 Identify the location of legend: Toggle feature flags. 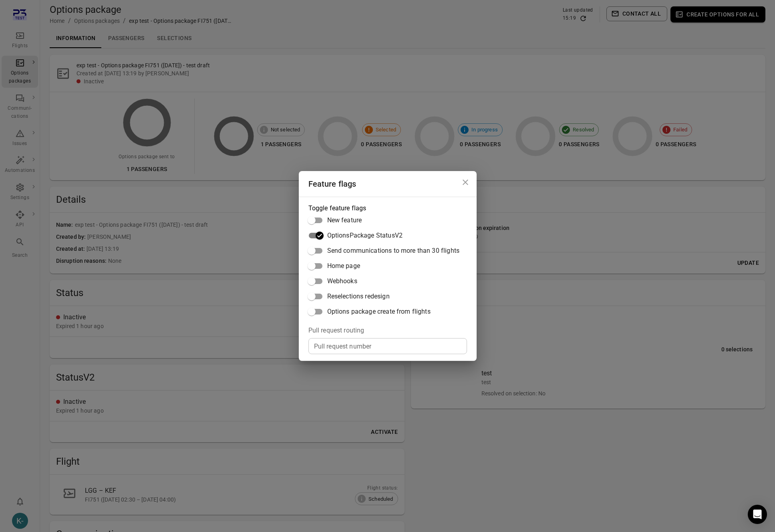
(337, 208).